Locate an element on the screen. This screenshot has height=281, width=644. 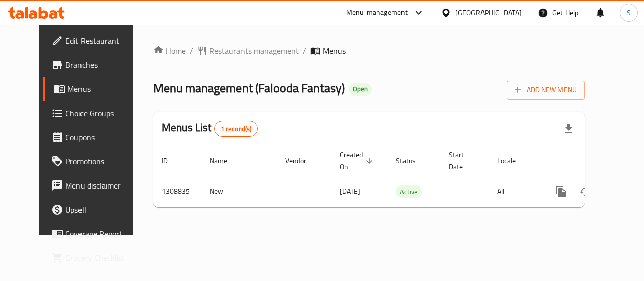
a: Restaurants management is located at coordinates (248, 51).